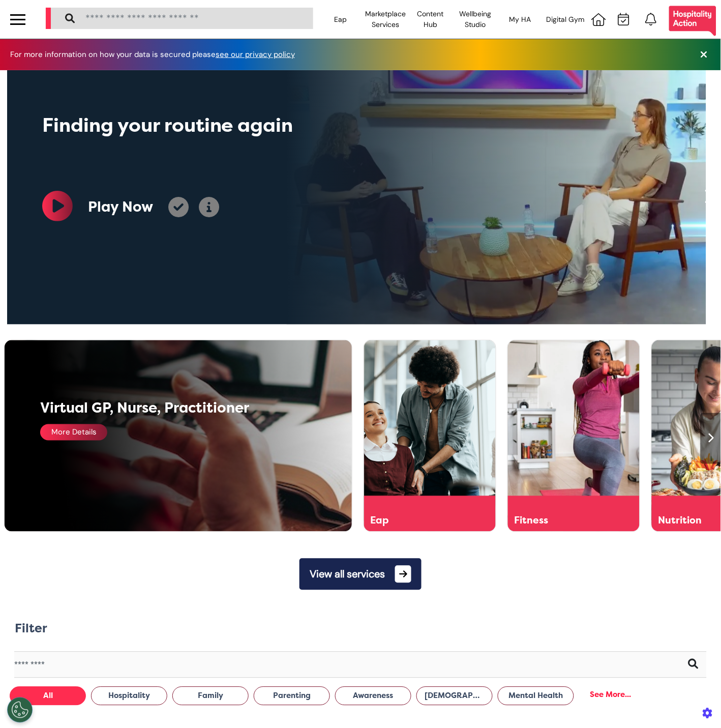  I want to click on div: Play Now, so click(120, 207).